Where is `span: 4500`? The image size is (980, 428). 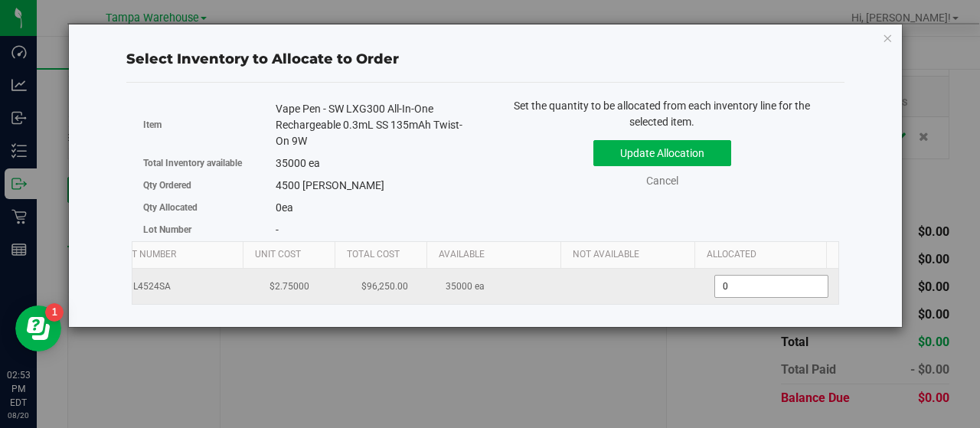 span: 4500 is located at coordinates (288, 185).